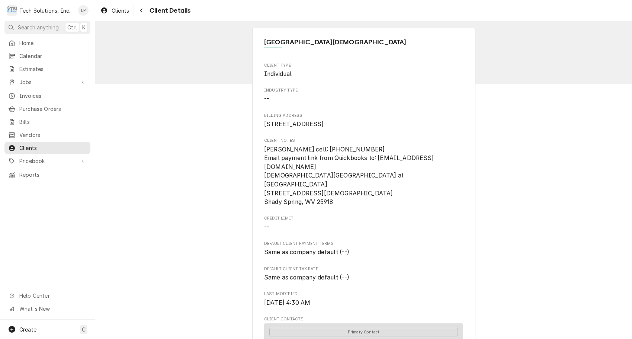 The image size is (632, 339). Describe the element at coordinates (47, 308) in the screenshot. I see `a: Go to What's New` at that location.